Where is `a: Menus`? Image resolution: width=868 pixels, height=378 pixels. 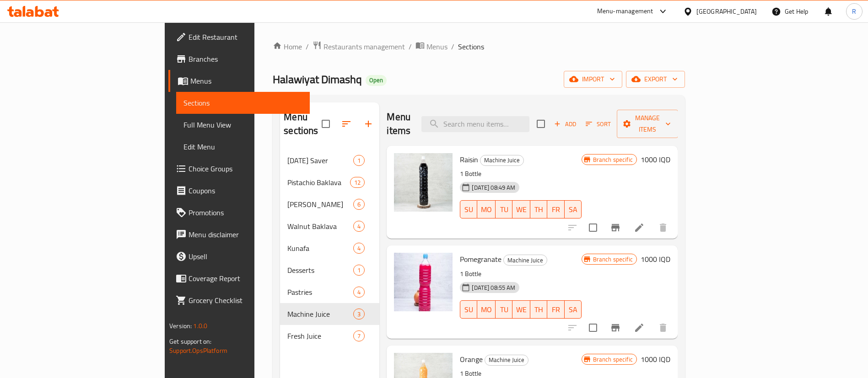 a: Menus is located at coordinates (239, 81).